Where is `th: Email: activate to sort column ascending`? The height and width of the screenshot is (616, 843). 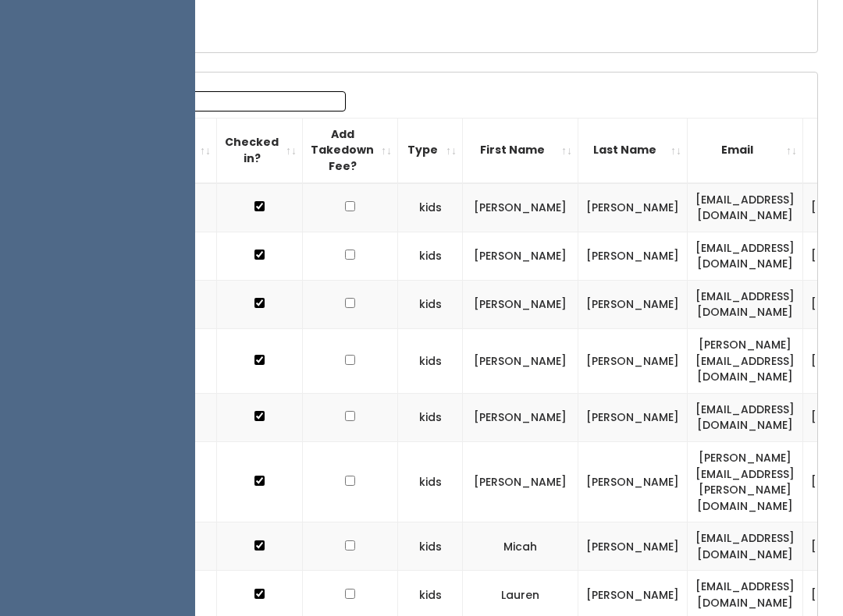
th: Email: activate to sort column ascending is located at coordinates (746, 150).